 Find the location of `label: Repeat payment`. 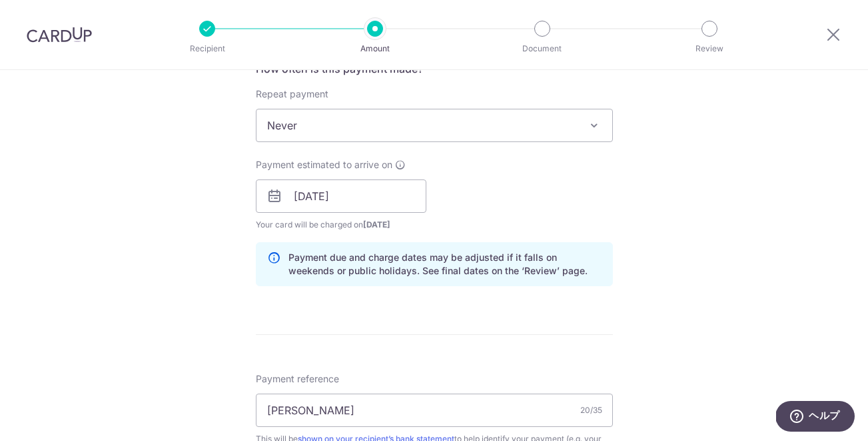

label: Repeat payment is located at coordinates (292, 94).